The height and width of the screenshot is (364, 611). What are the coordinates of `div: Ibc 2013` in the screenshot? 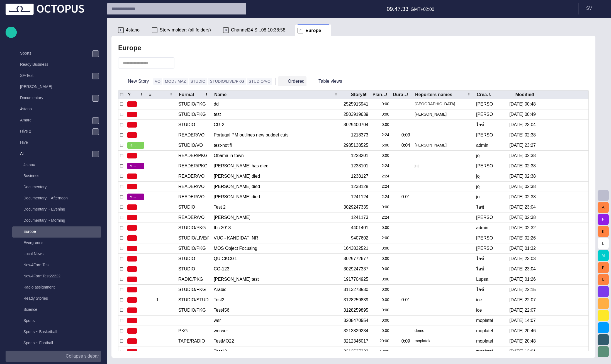 It's located at (276, 228).